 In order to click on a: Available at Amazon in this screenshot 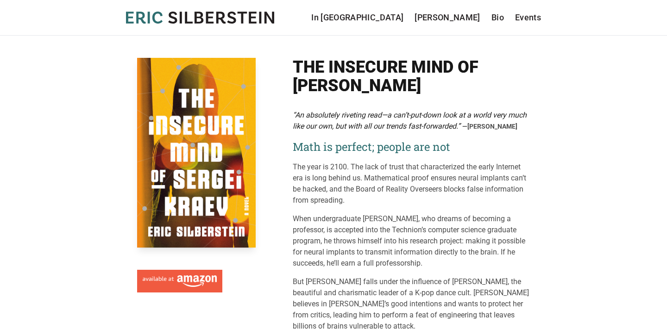, I will do `click(180, 280)`.